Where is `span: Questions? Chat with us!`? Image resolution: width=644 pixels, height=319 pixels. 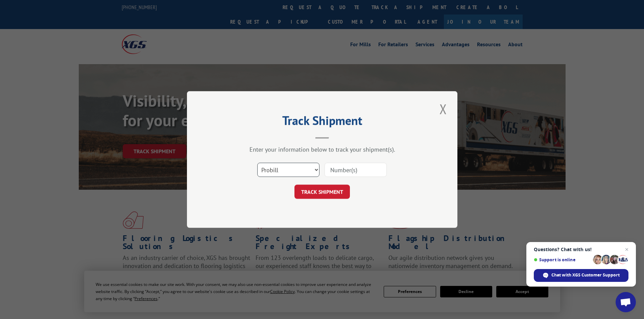
span: Questions? Chat with us! is located at coordinates (581, 250).